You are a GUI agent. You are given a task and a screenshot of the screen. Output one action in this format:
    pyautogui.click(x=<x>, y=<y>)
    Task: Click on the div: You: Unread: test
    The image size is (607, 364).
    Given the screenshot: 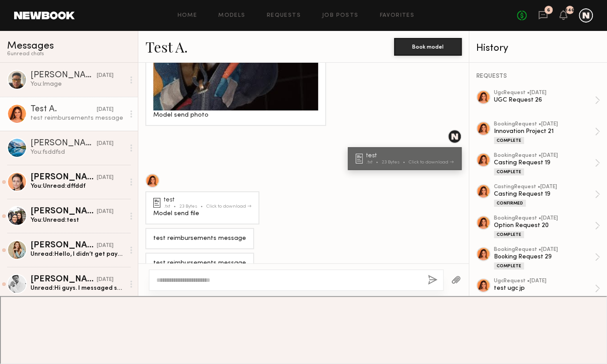 What is the action you would take?
    pyautogui.click(x=78, y=220)
    